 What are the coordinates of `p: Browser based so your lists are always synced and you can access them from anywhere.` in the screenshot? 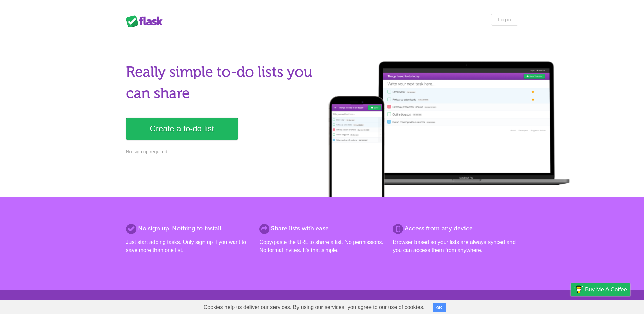 It's located at (456, 246).